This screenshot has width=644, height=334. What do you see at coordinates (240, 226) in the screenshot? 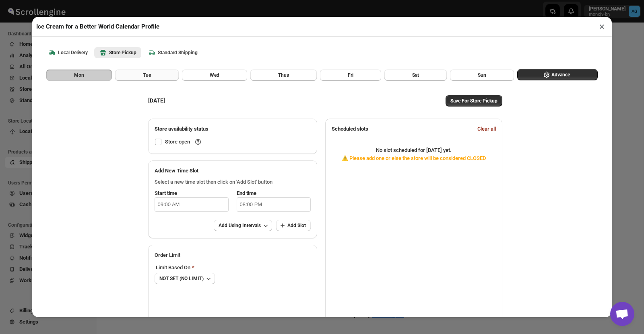
I see `span: Add Using Intervals` at bounding box center [240, 226].